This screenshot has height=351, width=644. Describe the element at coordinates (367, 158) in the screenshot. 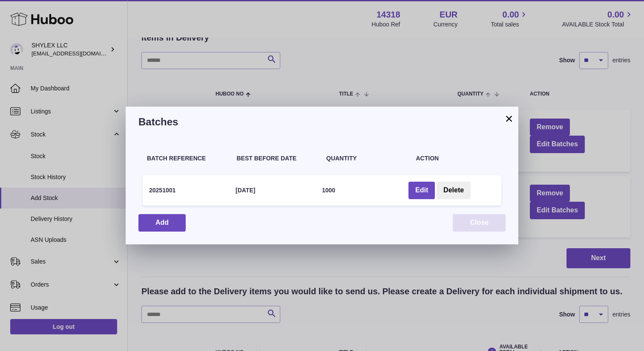

I see `h4: Quantity` at that location.